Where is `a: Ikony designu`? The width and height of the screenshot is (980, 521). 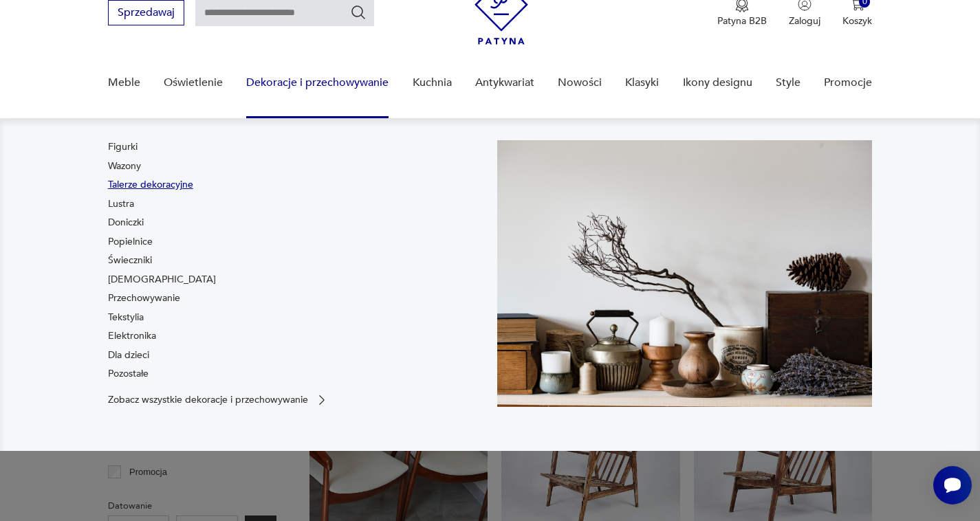 a: Ikony designu is located at coordinates (717, 82).